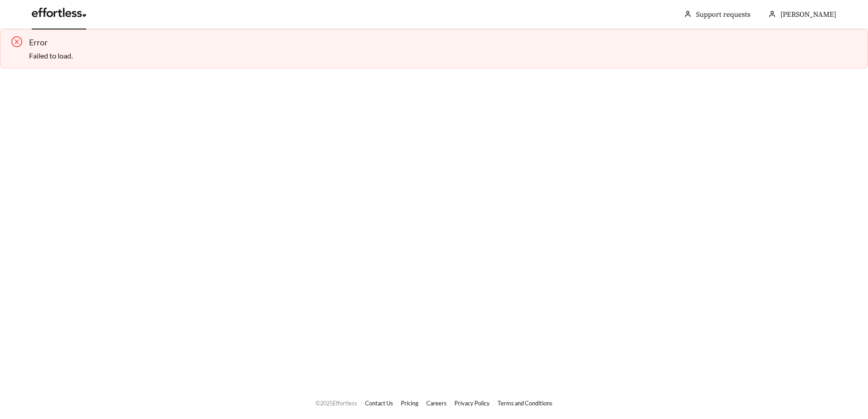 The height and width of the screenshot is (419, 868). I want to click on span: close-circle, so click(17, 42).